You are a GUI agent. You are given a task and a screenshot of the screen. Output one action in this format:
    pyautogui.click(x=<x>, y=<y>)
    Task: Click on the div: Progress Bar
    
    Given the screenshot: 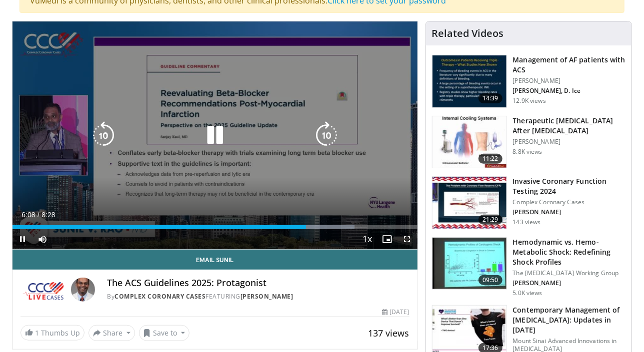 What is the action you would take?
    pyautogui.click(x=215, y=227)
    